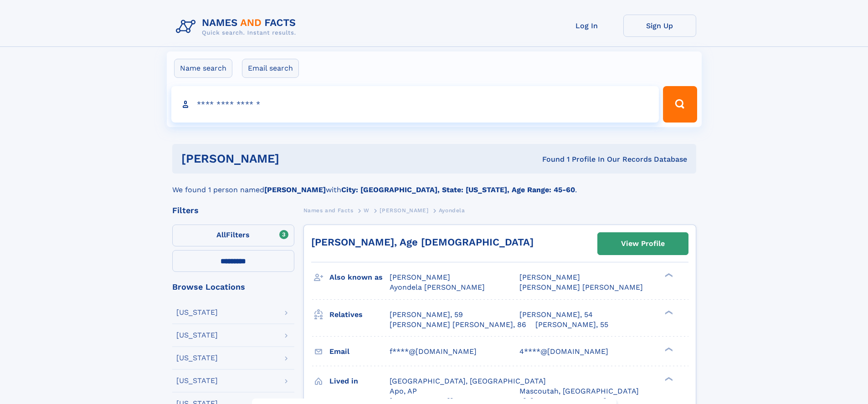 The image size is (868, 404). What do you see at coordinates (643, 244) in the screenshot?
I see `div: View Profile` at bounding box center [643, 244].